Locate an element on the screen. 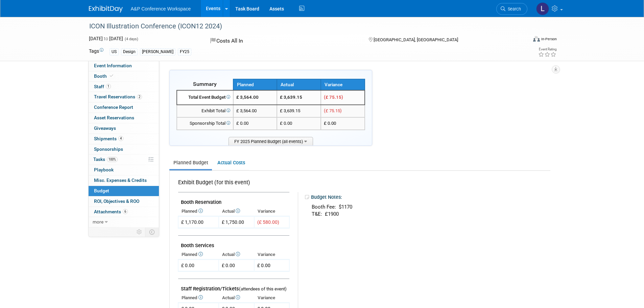 The width and height of the screenshot is (644, 308). span: £ 1,750.00 is located at coordinates (233, 222).